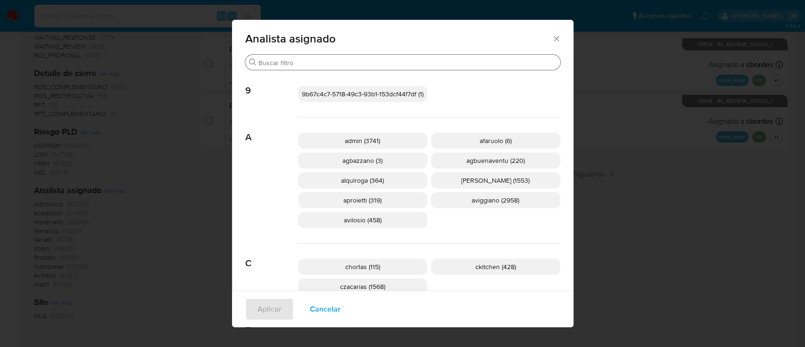 This screenshot has height=347, width=805. Describe the element at coordinates (325, 309) in the screenshot. I see `button: Cancelar` at that location.